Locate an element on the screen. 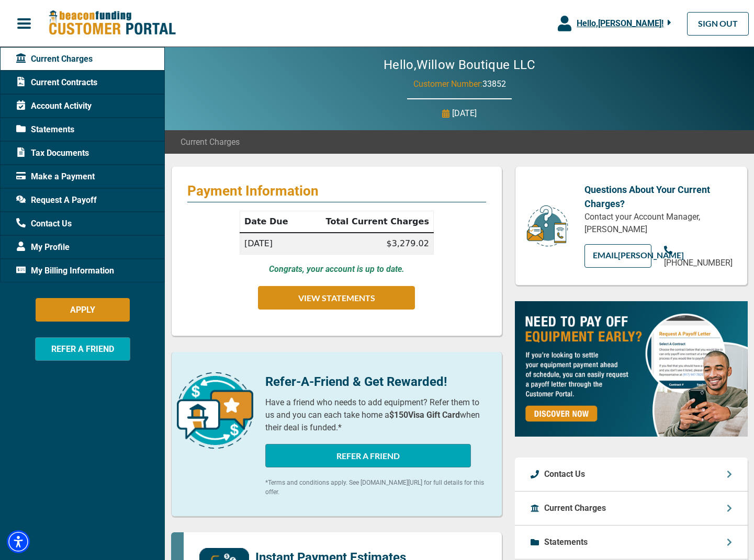  b: $150 Visa Gift Card is located at coordinates (424, 415).